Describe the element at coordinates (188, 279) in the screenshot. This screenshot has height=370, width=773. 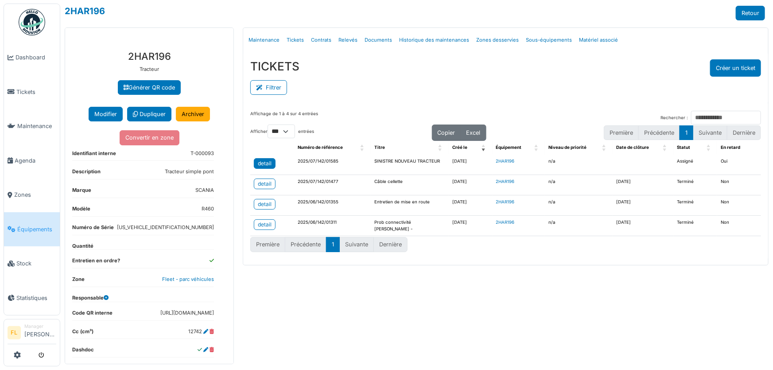
I see `a: Fleet - parc véhicules` at that location.